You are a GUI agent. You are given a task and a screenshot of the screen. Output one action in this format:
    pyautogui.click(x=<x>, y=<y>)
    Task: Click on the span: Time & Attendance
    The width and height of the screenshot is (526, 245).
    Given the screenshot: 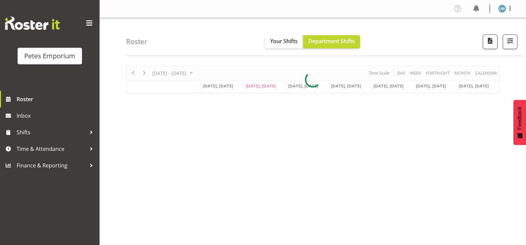 What is the action you would take?
    pyautogui.click(x=51, y=149)
    